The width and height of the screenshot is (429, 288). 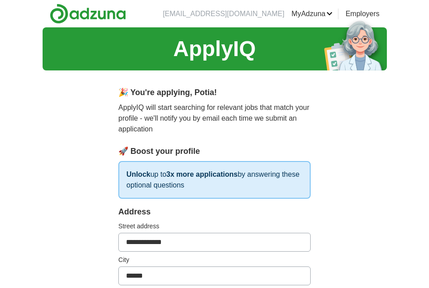 I want to click on p: ApplyIQ will start searching for relevant jobs that match your profile - we'll notify you by emai..., so click(x=214, y=118).